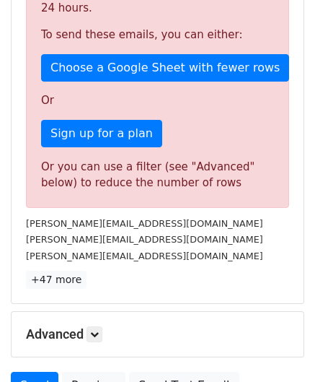 This screenshot has height=382, width=315. Describe the element at coordinates (157, 100) in the screenshot. I see `p: Or` at that location.